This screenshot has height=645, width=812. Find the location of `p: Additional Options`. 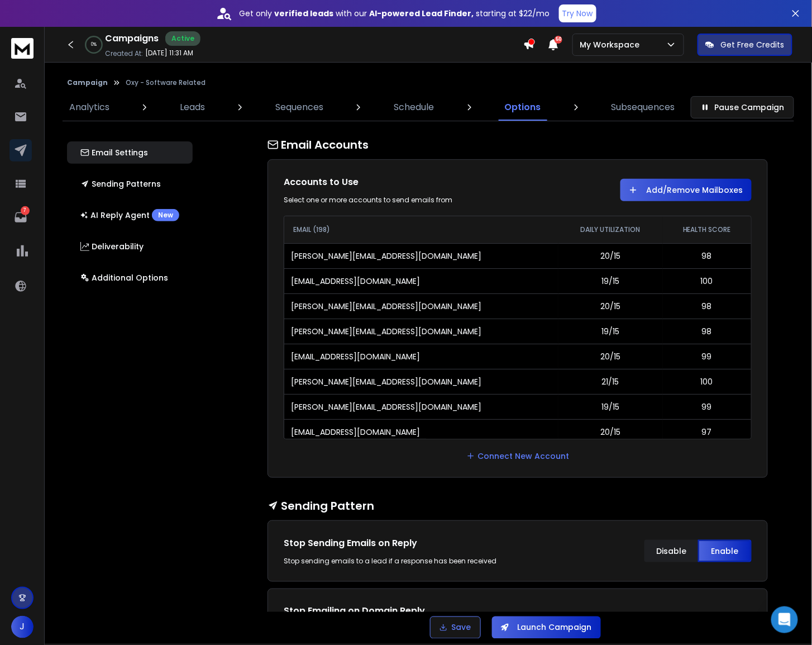

p: Additional Options is located at coordinates (124, 278).